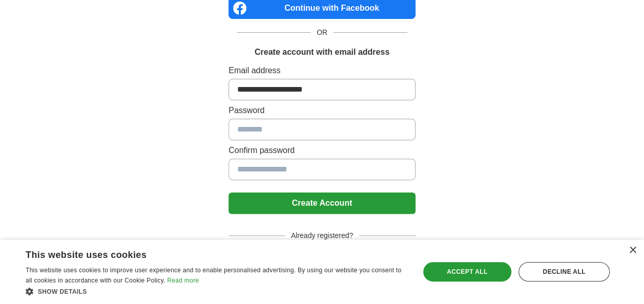  What do you see at coordinates (322, 151) in the screenshot?
I see `label: Confirm password` at bounding box center [322, 151].